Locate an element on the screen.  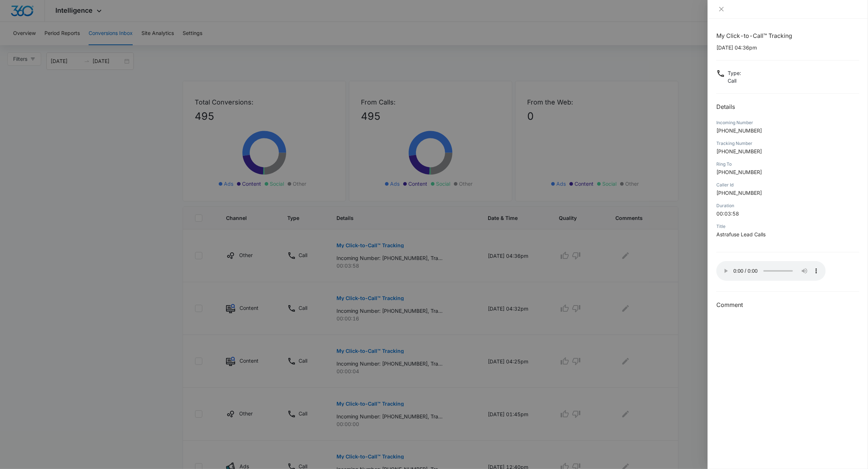
div: Duration is located at coordinates (787, 206).